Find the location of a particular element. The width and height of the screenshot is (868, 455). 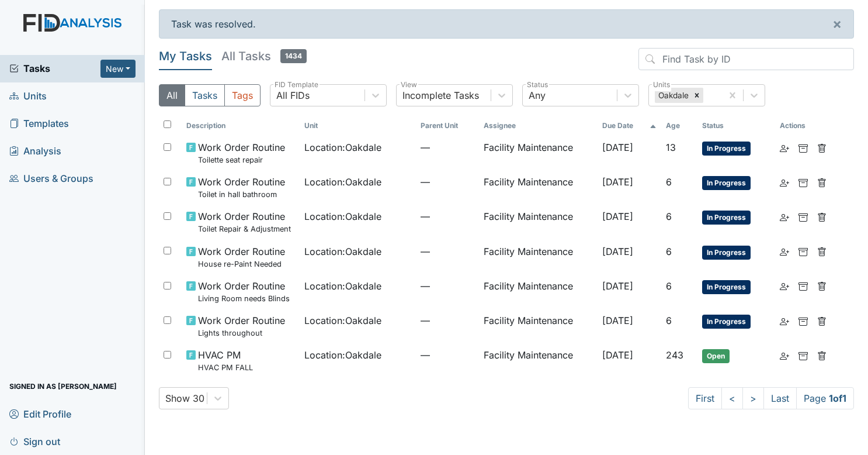

span: Work Order Routine Living Room needs Blinds is located at coordinates (243, 291).